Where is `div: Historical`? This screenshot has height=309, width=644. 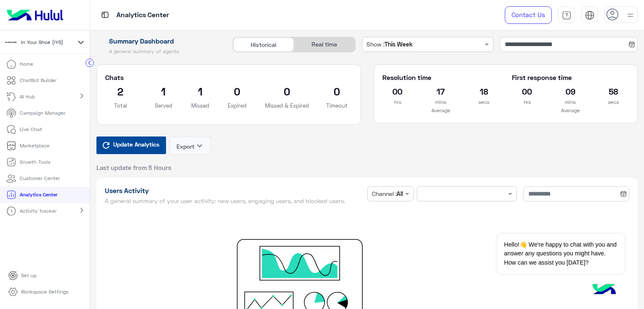 div: Historical is located at coordinates (263, 45).